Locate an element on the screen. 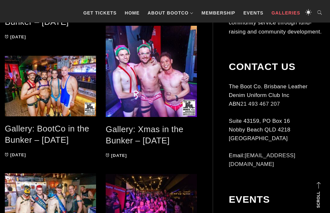 Image resolution: width=330 pixels, height=213 pixels. h2: Contact Us is located at coordinates (277, 66).